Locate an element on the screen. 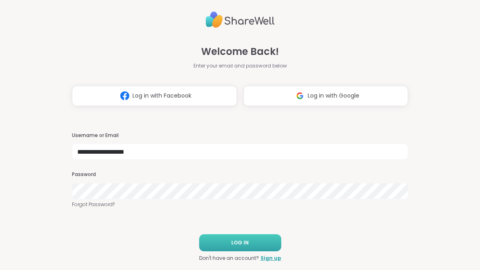 Image resolution: width=480 pixels, height=270 pixels. a: Forgot Password? is located at coordinates (240, 205).